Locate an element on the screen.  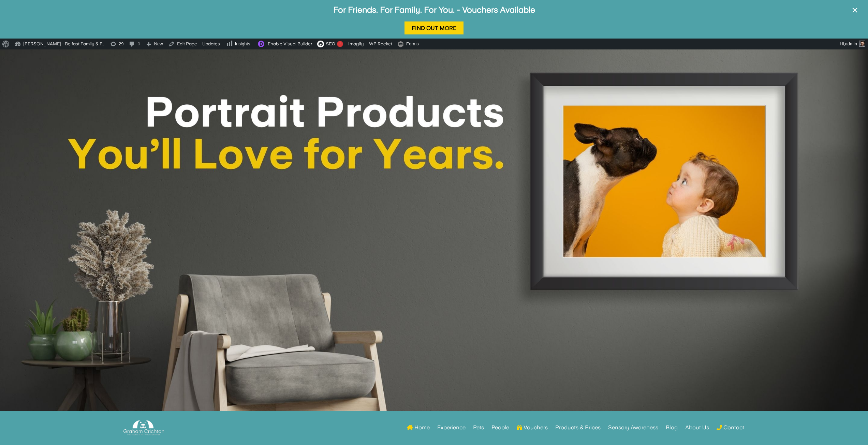
span: New is located at coordinates (159, 44).